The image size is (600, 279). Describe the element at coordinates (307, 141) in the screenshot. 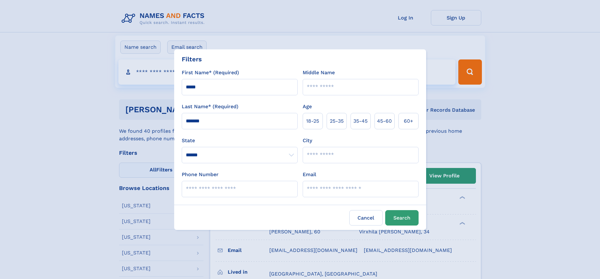

I see `label: City` at that location.